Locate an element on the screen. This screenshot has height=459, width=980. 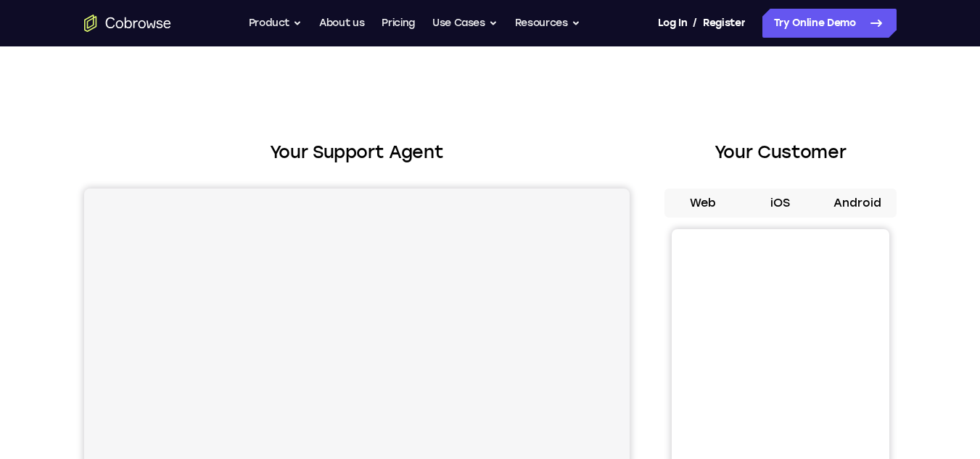
h2: Your Support Agent is located at coordinates (357, 152).